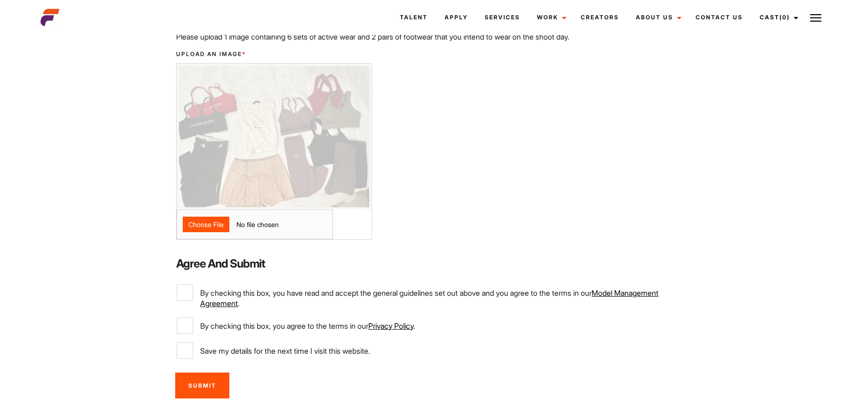 This screenshot has width=868, height=414. I want to click on p: Please upload 1 image containing 6 sets of active wear and 2 pairs of footwear that you intend to..., so click(434, 37).